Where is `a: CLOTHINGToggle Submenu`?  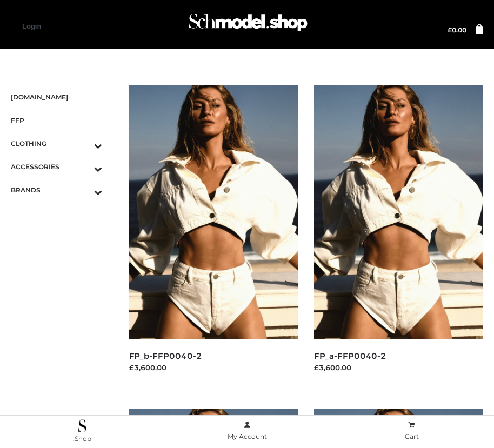 a: CLOTHINGToggle Submenu is located at coordinates (56, 143).